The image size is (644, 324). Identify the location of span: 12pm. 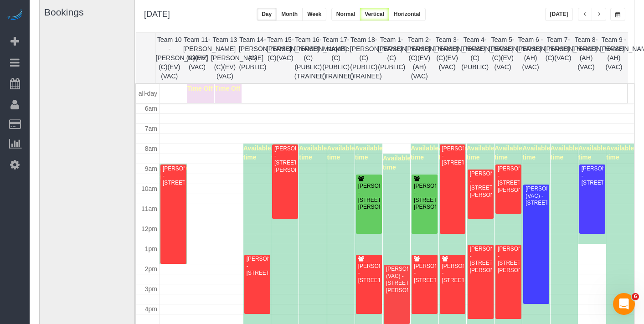
(149, 229).